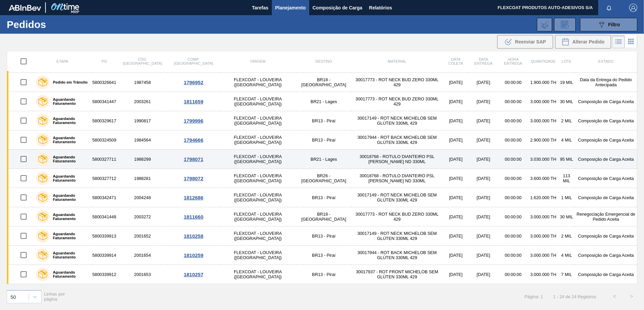 Image resolution: width=644 pixels, height=310 pixels. What do you see at coordinates (565, 24) in the screenshot?
I see `div: Solicitação de Revisão de Pedidos` at bounding box center [565, 24].